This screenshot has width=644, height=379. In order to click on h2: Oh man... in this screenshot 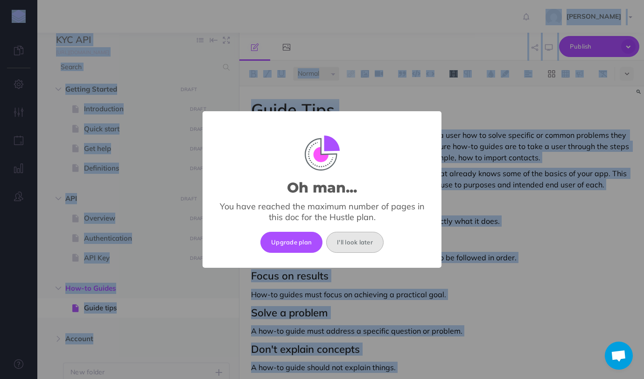, I will do `click(322, 187)`.